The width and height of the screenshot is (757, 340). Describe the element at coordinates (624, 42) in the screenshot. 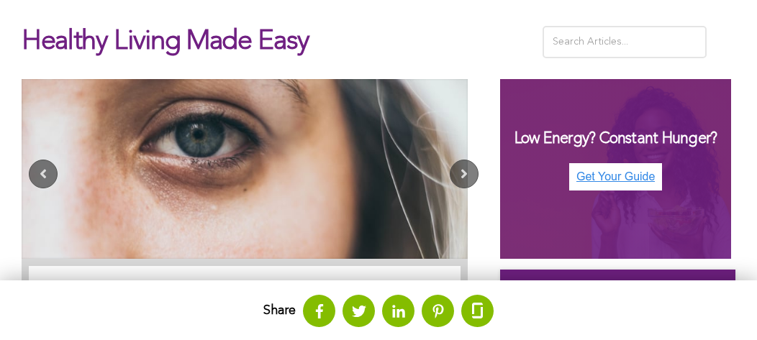

I see `input: Search Articles...` at that location.